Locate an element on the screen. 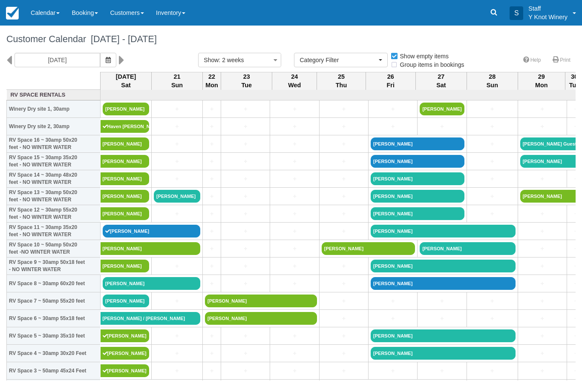 This screenshot has width=582, height=392. label: Show empty items is located at coordinates (422, 56).